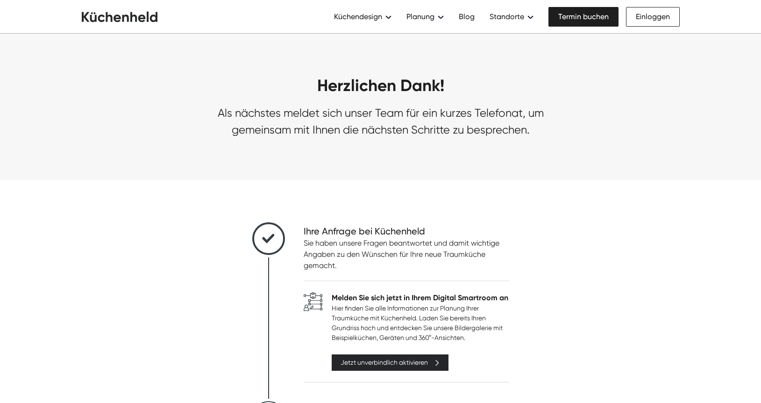 The width and height of the screenshot is (761, 403). What do you see at coordinates (390, 363) in the screenshot?
I see `a: Jetzt unverbindlich aktivieren` at bounding box center [390, 363].